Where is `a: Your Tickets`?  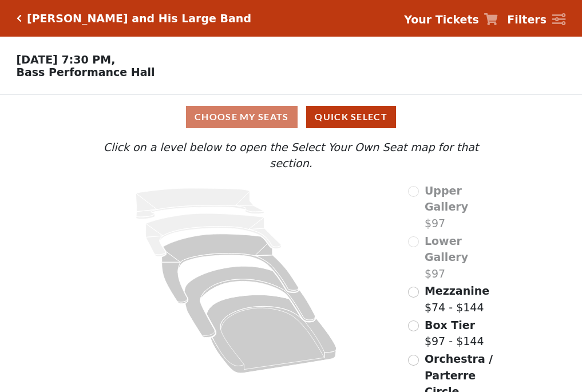 a: Your Tickets is located at coordinates (451, 19).